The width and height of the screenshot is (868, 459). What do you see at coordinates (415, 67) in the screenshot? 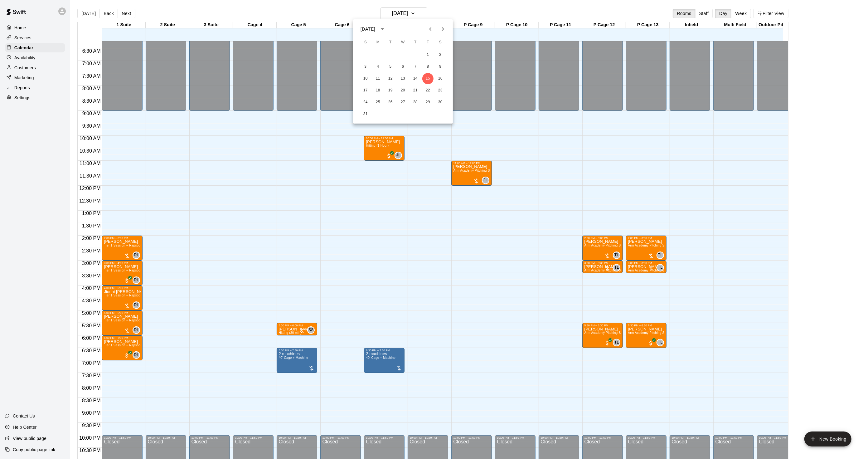
I see `button: 7` at bounding box center [415, 67].